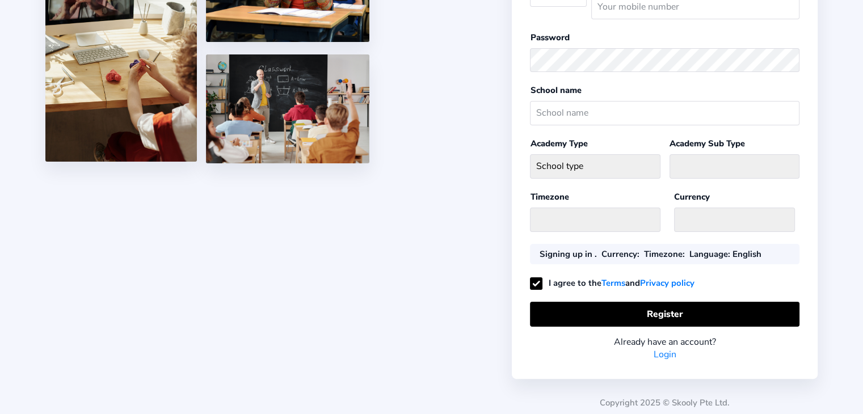 The height and width of the screenshot is (414, 863). I want to click on div: Signing up in ., so click(567, 254).